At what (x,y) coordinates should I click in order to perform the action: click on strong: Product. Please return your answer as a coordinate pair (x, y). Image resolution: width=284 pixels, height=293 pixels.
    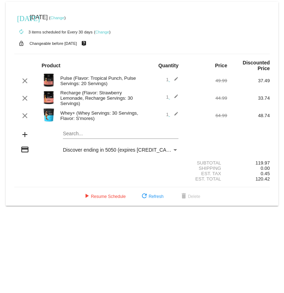
    Looking at the image, I should click on (51, 65).